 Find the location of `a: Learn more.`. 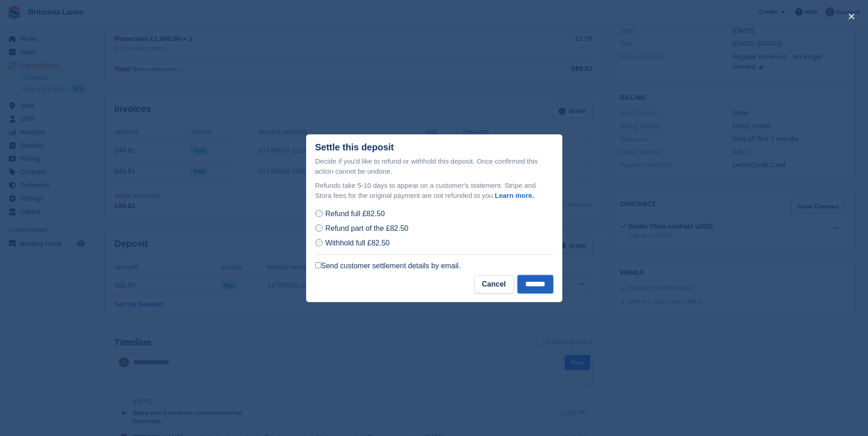

a: Learn more. is located at coordinates (514, 195).